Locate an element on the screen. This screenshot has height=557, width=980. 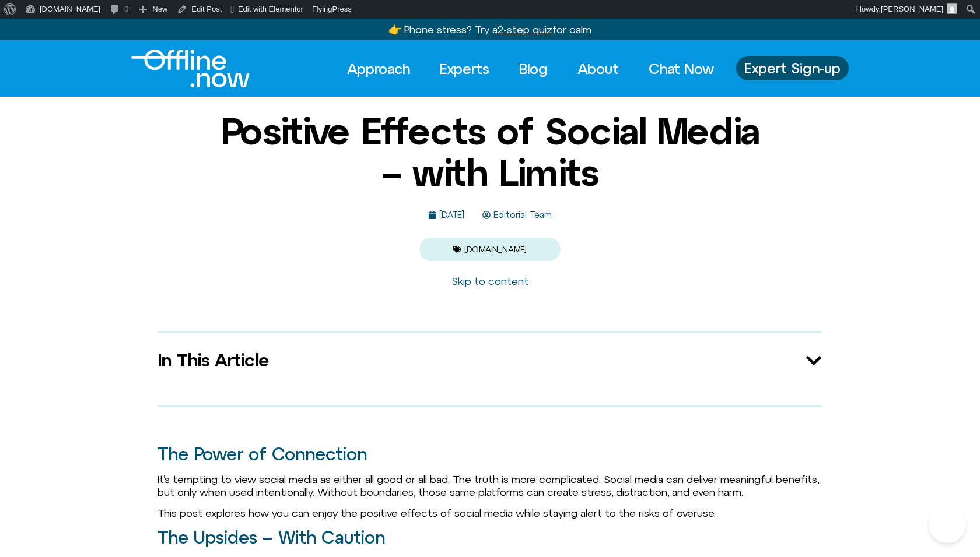
span: Edit with Elementor is located at coordinates (271, 9).